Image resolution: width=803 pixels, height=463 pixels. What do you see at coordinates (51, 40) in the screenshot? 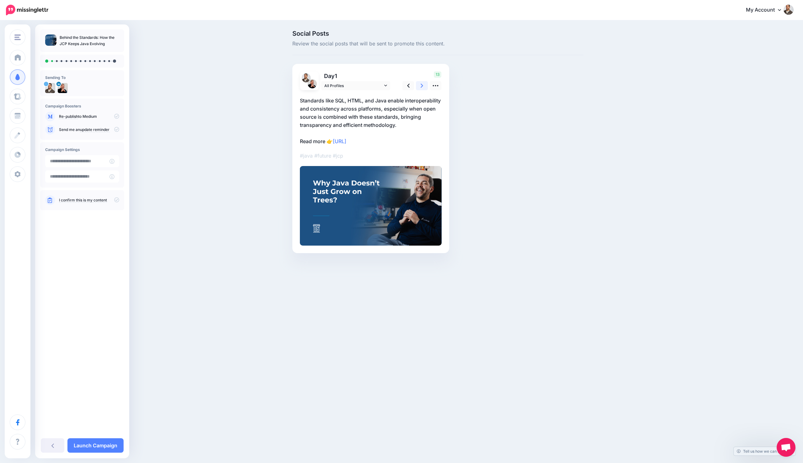
I see `img: ae585356399bbe1c13baedb4a6e3cf6d_thumb.jpg` at bounding box center [51, 40].